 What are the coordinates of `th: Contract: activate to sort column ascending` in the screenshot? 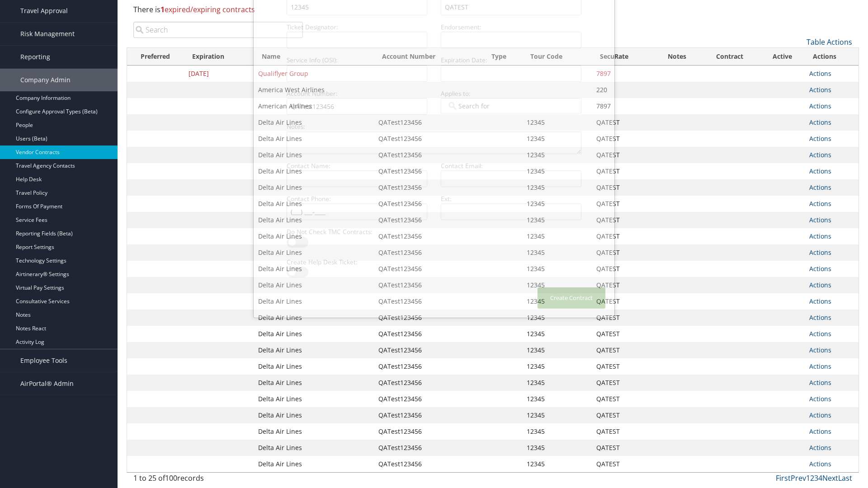 It's located at (730, 56).